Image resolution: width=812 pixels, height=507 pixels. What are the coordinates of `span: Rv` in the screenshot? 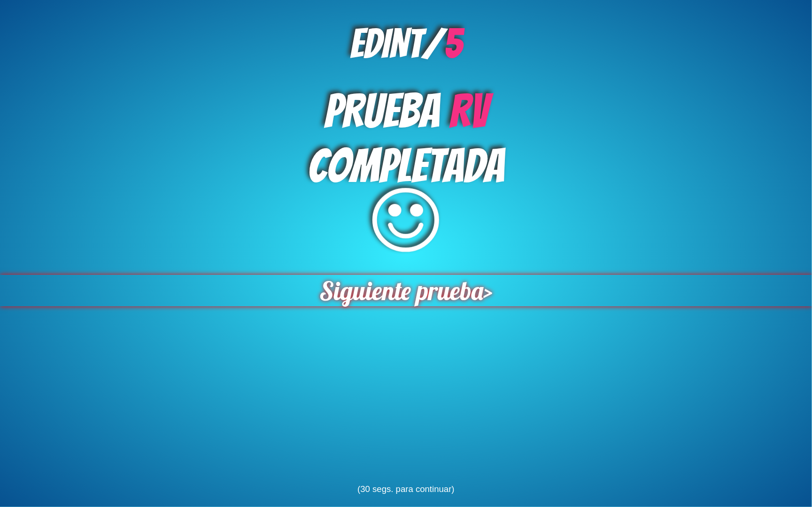 It's located at (468, 111).